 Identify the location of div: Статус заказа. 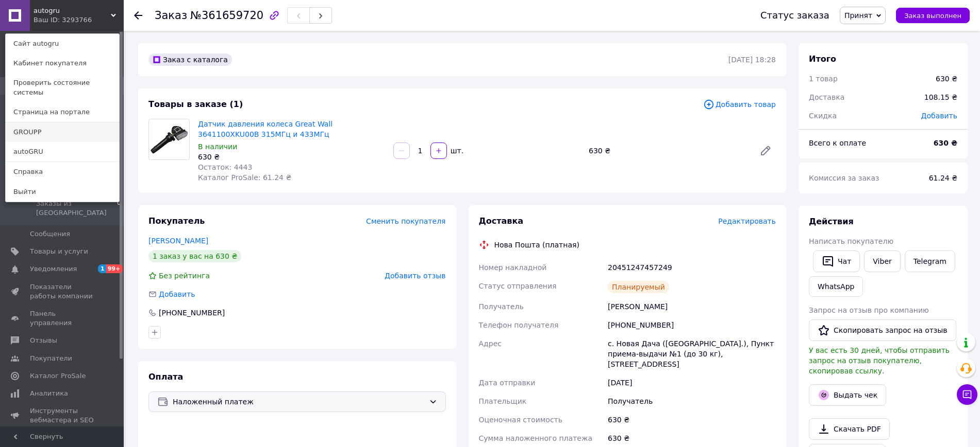
(794, 15).